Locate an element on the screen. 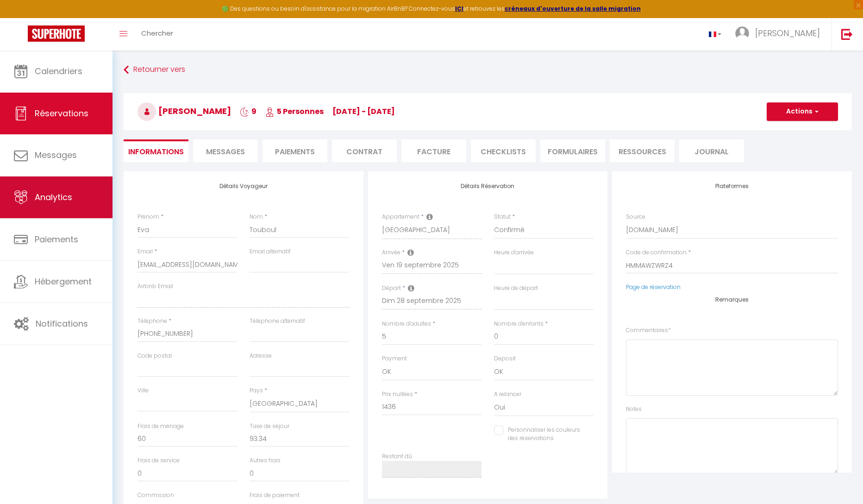 Image resolution: width=863 pixels, height=504 pixels. li: Paiements is located at coordinates (295, 151).